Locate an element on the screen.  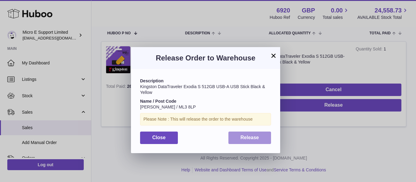
button: Release is located at coordinates (250, 138).